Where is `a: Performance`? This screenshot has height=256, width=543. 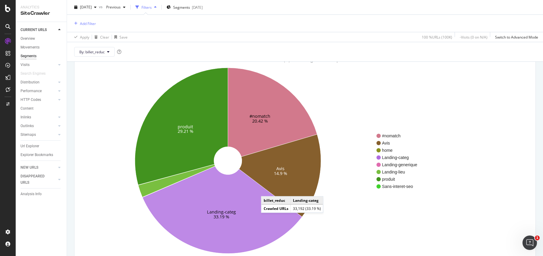
a: Performance is located at coordinates (38, 91).